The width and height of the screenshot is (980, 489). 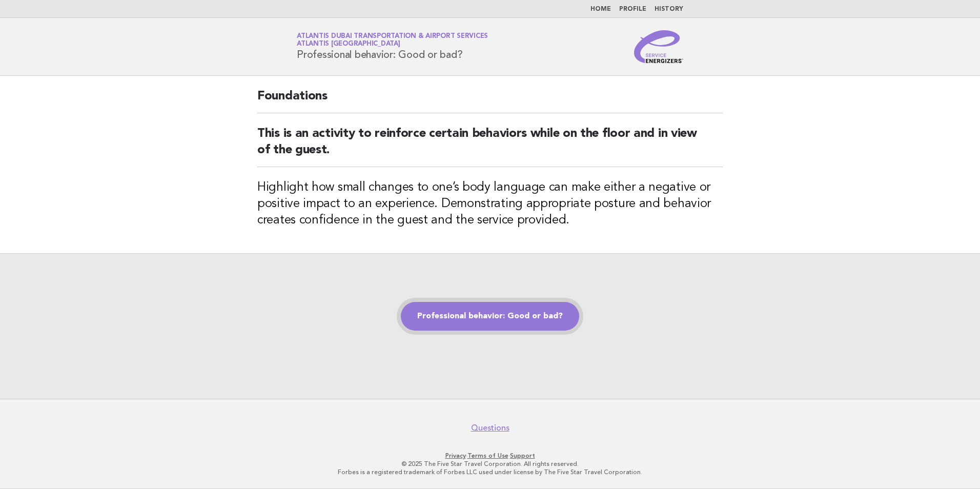 I want to click on p: Forbes is a registered trademark of Forbes LLC used under license by The Five Star Travel Corpora..., so click(x=490, y=472).